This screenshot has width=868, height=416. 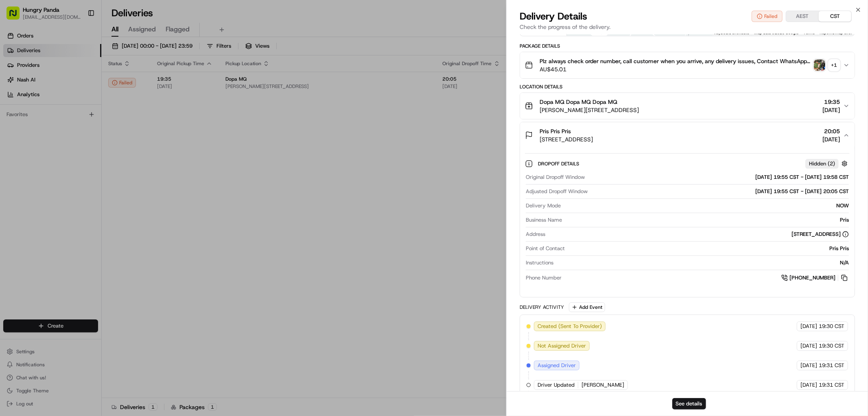 What do you see at coordinates (81, 130) in the screenshot?
I see `span: 8月19日` at bounding box center [81, 130].